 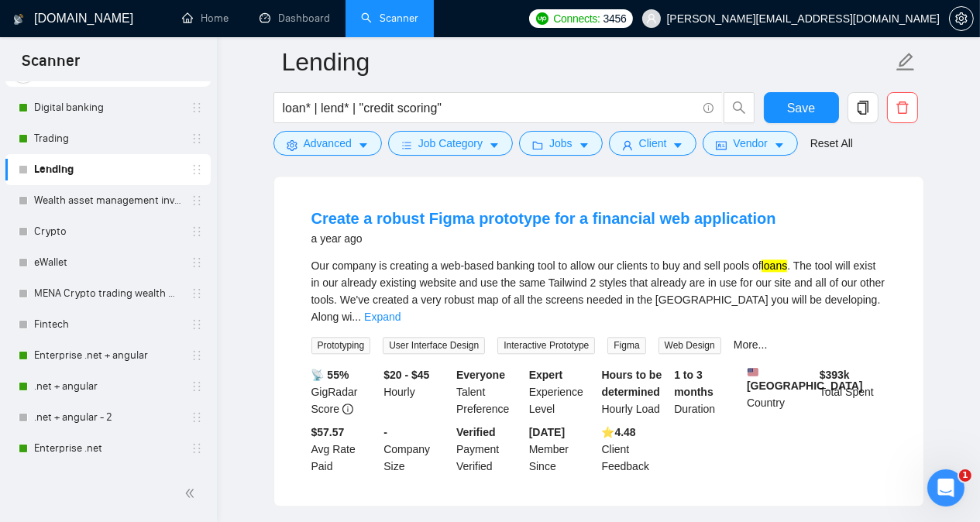 I want to click on button: idcardVendorcaret-down, so click(x=750, y=144).